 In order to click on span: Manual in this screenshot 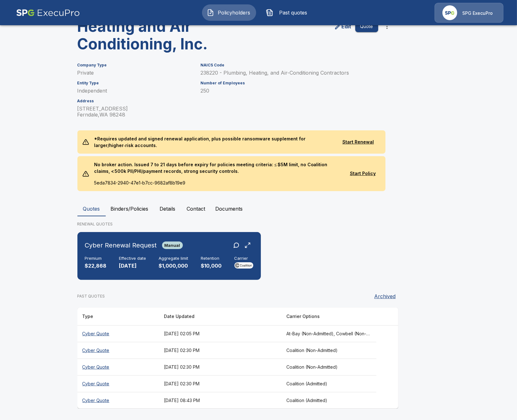, I will do `click(172, 245)`.